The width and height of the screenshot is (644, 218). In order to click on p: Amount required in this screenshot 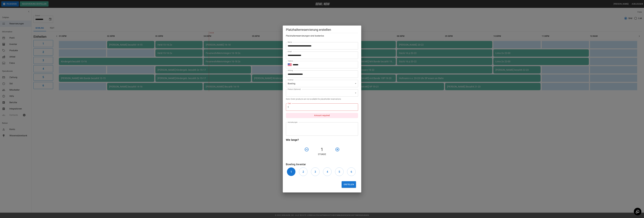, I will do `click(322, 115)`.